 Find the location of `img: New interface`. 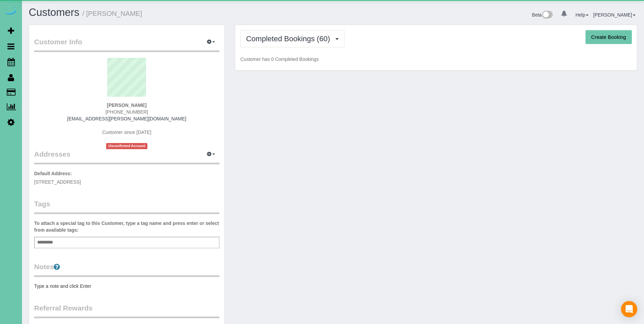

img: New interface is located at coordinates (547, 15).